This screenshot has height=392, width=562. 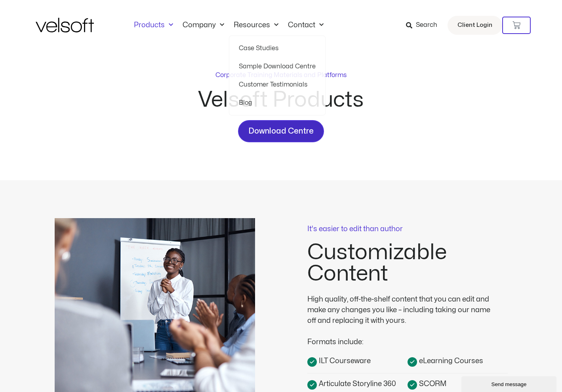 What do you see at coordinates (277, 48) in the screenshot?
I see `a: Case Studies` at bounding box center [277, 48].